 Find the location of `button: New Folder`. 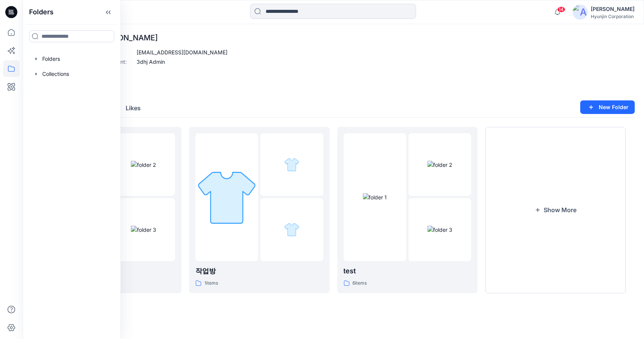

button: New Folder is located at coordinates (607, 107).